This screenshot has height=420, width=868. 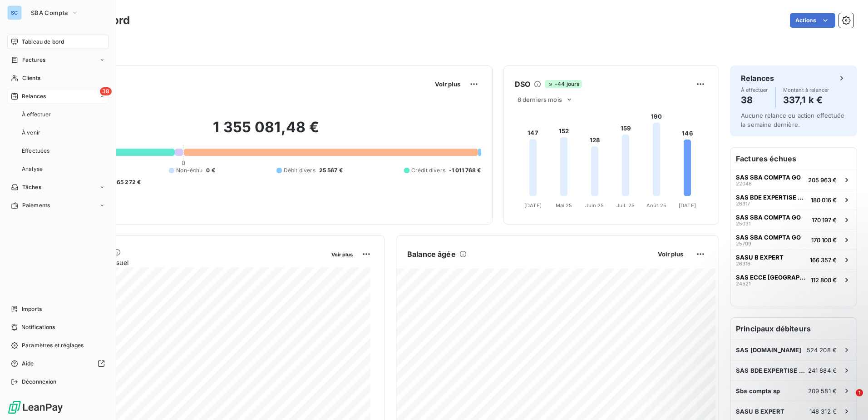 I want to click on div: SC, so click(x=15, y=13).